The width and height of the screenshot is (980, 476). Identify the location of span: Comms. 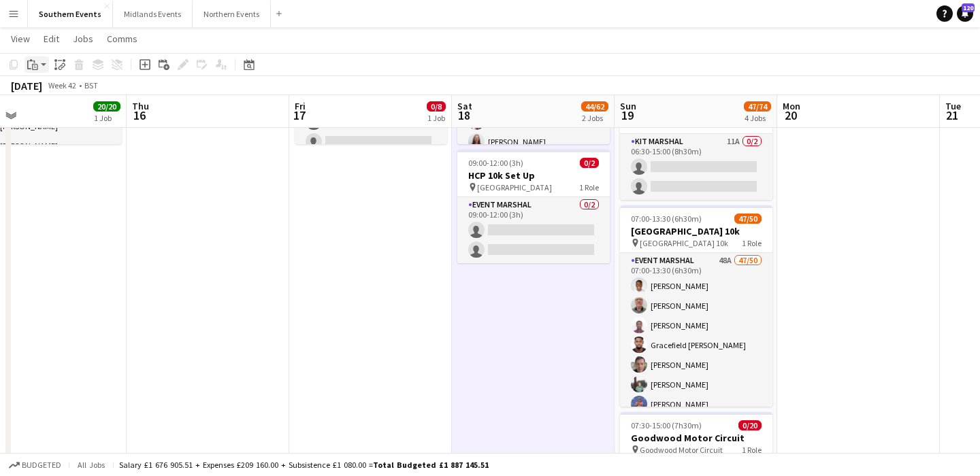
(122, 39).